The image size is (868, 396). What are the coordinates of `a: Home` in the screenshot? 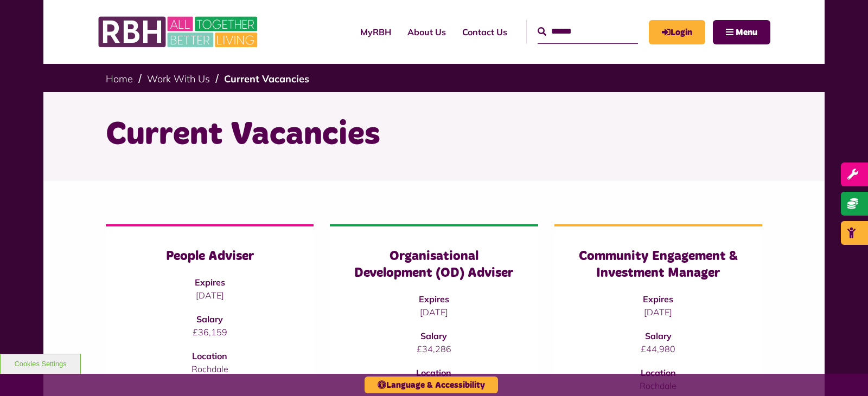 It's located at (120, 79).